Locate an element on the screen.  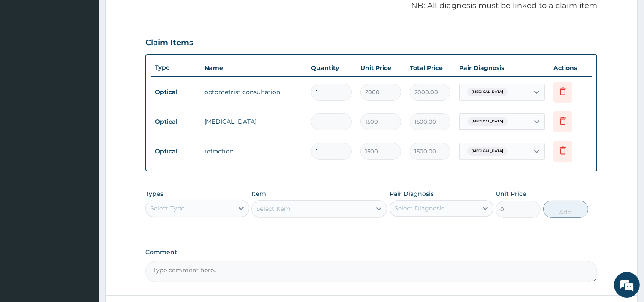
div: Chat with us now is located at coordinates (94, 54).